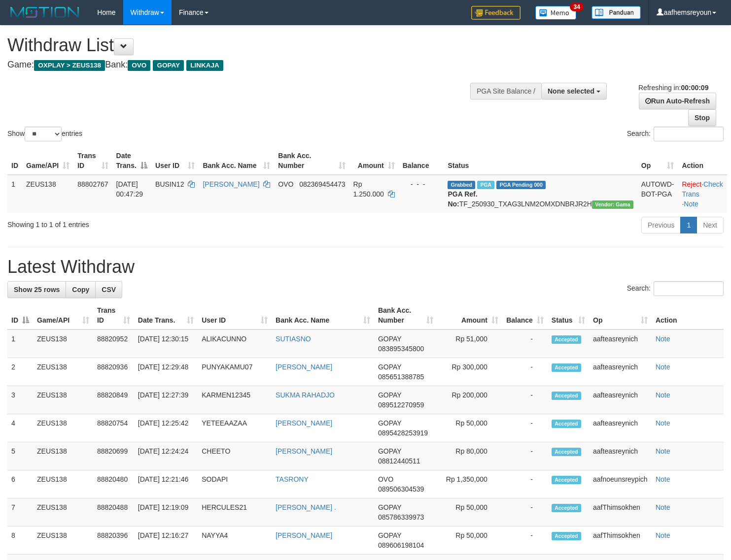 Image resolution: width=731 pixels, height=560 pixels. Describe the element at coordinates (114, 372) in the screenshot. I see `td: 88820936` at that location.